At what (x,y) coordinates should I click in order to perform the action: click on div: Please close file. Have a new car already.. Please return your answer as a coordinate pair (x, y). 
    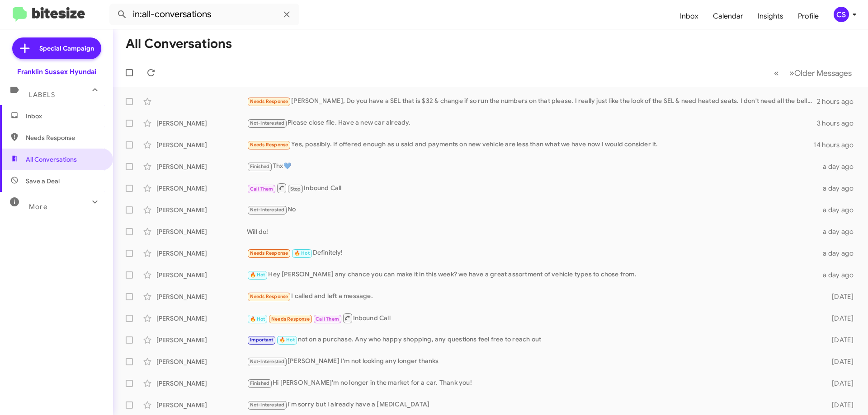
    Looking at the image, I should click on (532, 122).